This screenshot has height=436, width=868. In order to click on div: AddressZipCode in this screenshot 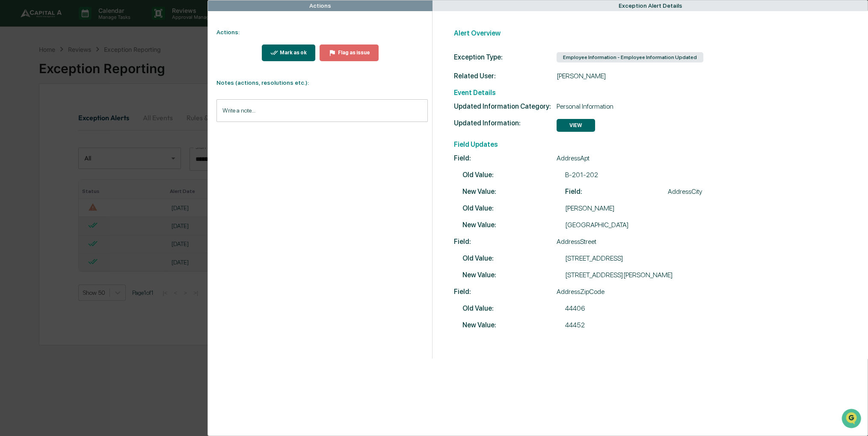, I will do `click(655, 291)`.